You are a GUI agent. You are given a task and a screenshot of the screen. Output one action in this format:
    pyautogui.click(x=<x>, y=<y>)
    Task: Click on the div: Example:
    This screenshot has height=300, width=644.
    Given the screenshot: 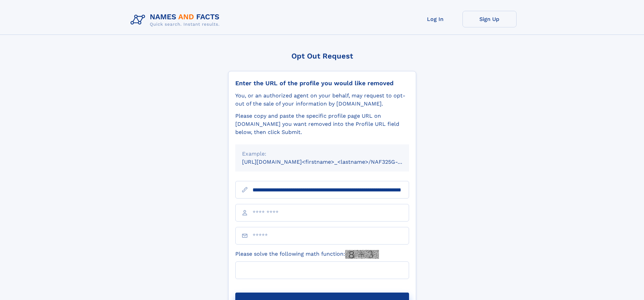 What is the action you would take?
    pyautogui.click(x=322, y=154)
    